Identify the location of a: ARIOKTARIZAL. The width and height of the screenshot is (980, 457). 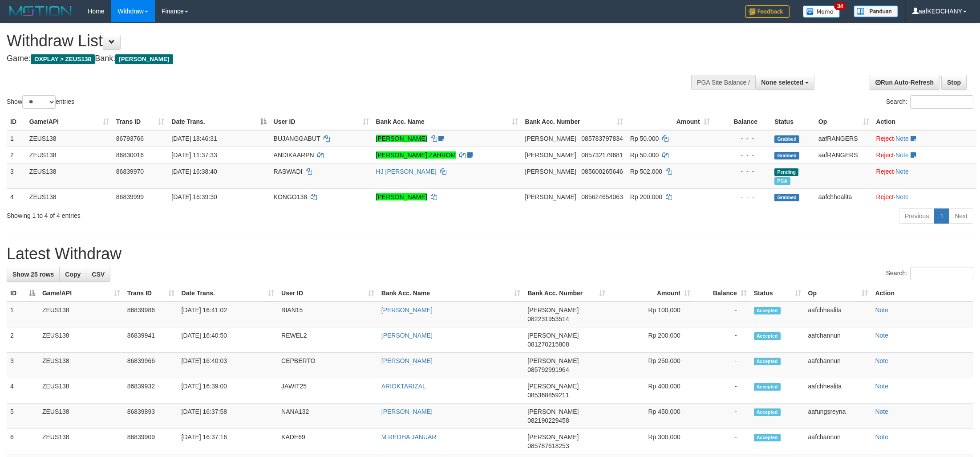
(404, 386).